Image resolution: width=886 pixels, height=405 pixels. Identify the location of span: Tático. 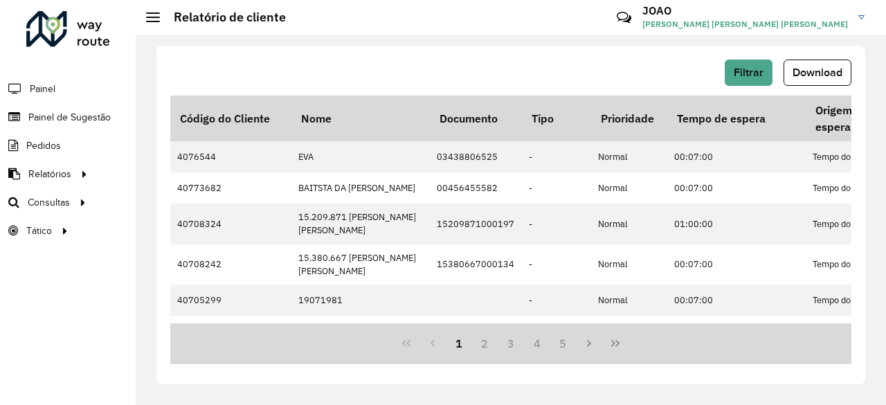
(39, 231).